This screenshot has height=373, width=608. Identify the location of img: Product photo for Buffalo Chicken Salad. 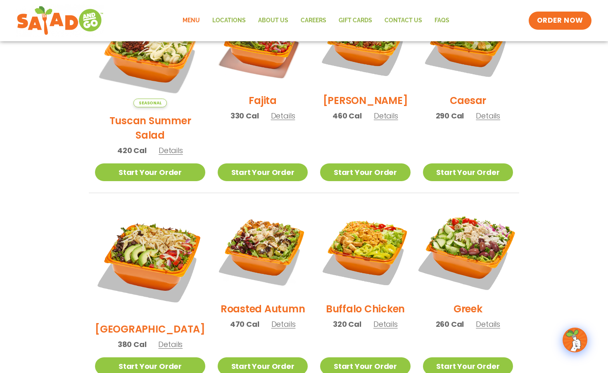
(365, 251).